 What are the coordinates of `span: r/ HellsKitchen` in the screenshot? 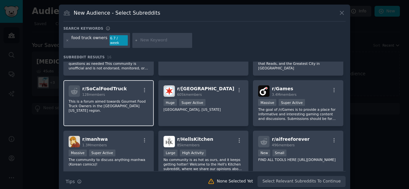 It's located at (195, 139).